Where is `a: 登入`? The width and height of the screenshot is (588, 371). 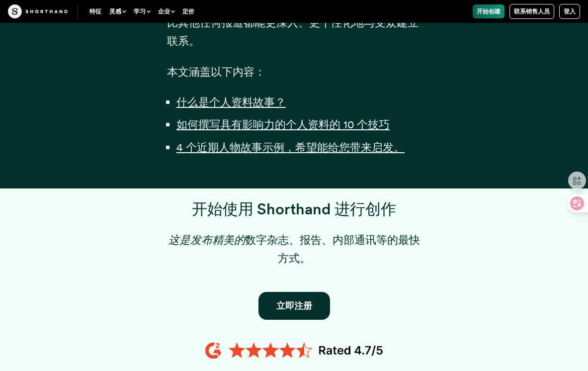 a: 登入 is located at coordinates (570, 11).